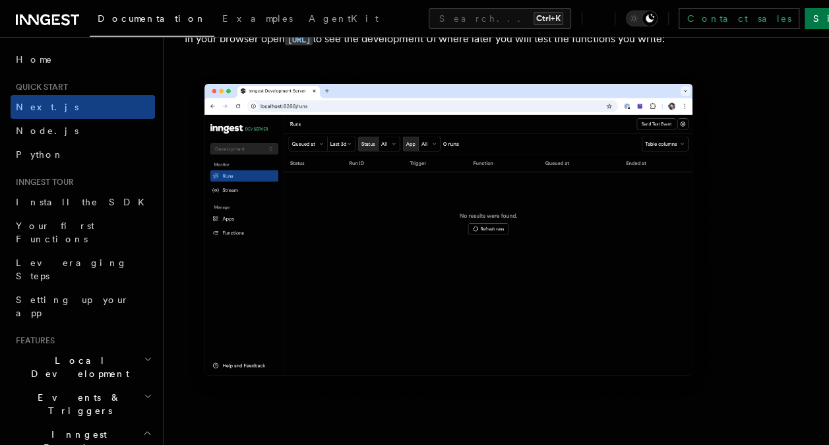 This screenshot has width=829, height=445. What do you see at coordinates (82, 367) in the screenshot?
I see `button: Local Development` at bounding box center [82, 367].